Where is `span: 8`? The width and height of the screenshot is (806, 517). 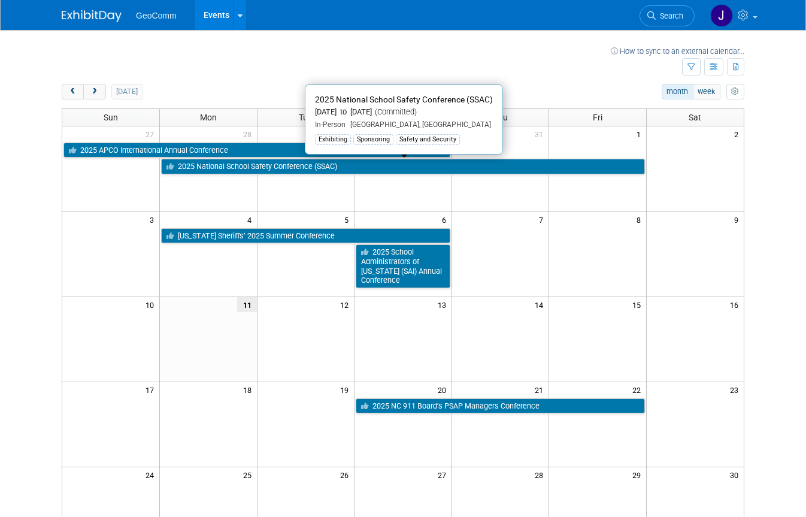
span: 8 is located at coordinates (641, 219).